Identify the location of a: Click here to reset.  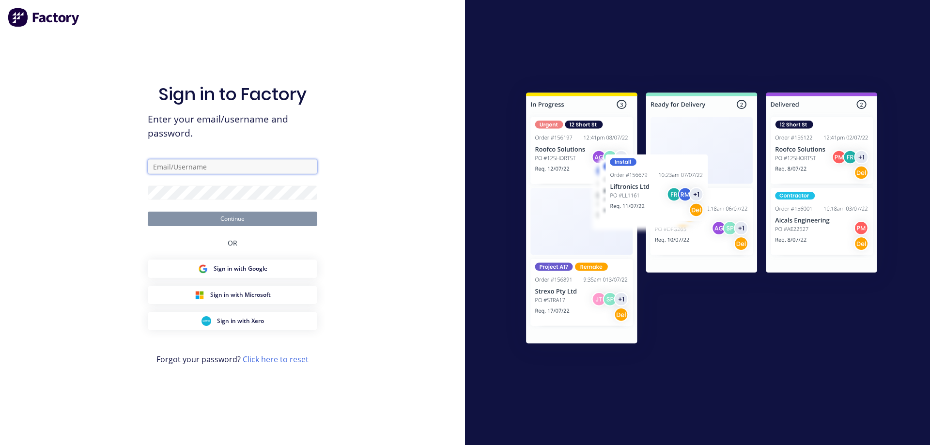
(276, 360).